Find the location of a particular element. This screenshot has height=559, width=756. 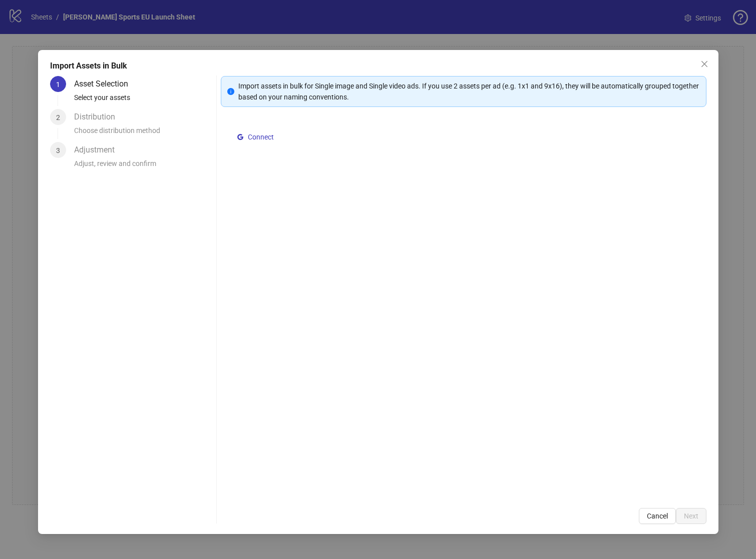

span: Cancel is located at coordinates (658, 517).